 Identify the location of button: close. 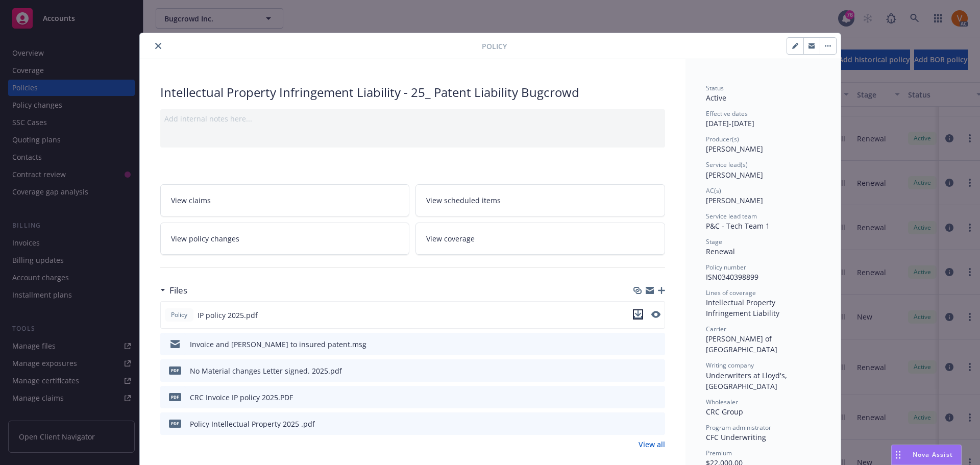
(158, 46).